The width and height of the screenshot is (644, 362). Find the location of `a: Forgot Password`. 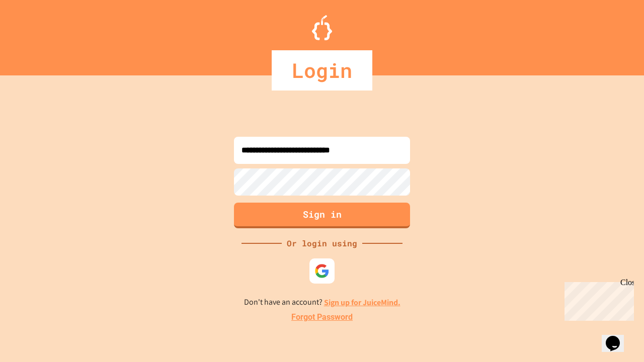

a: Forgot Password is located at coordinates (322, 317).